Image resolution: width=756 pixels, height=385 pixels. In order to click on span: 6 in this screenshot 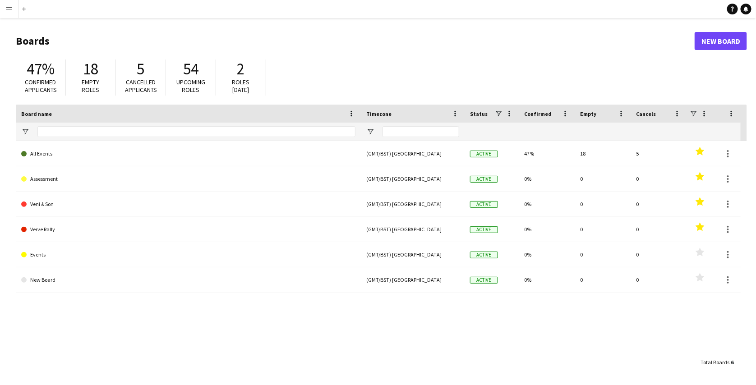, I will do `click(732, 362)`.